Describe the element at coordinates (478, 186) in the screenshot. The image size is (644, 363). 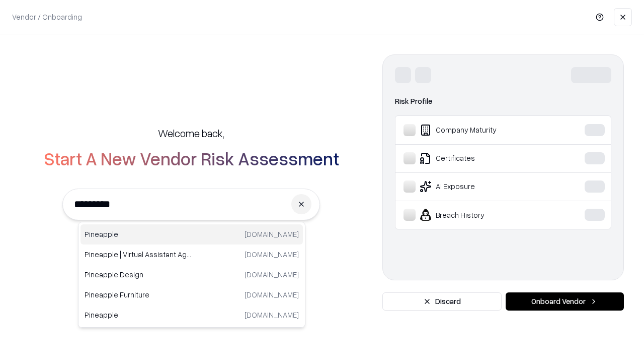
I see `div: AI Exposure` at that location.